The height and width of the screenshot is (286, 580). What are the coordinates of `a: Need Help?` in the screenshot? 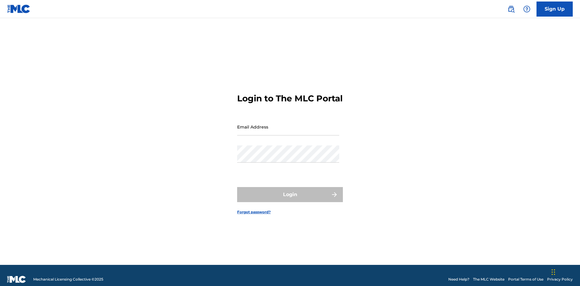 It's located at (459, 280).